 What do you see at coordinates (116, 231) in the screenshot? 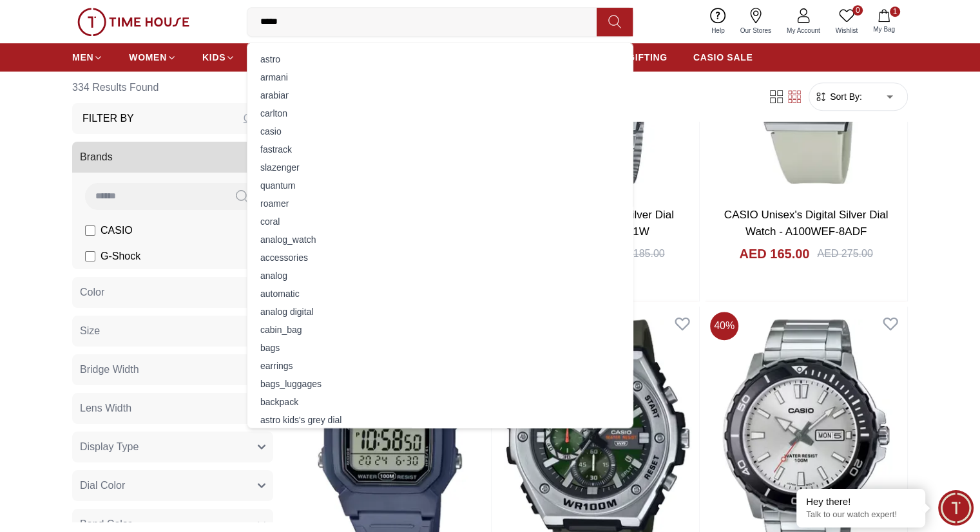
I see `span: CASIO` at bounding box center [116, 231].